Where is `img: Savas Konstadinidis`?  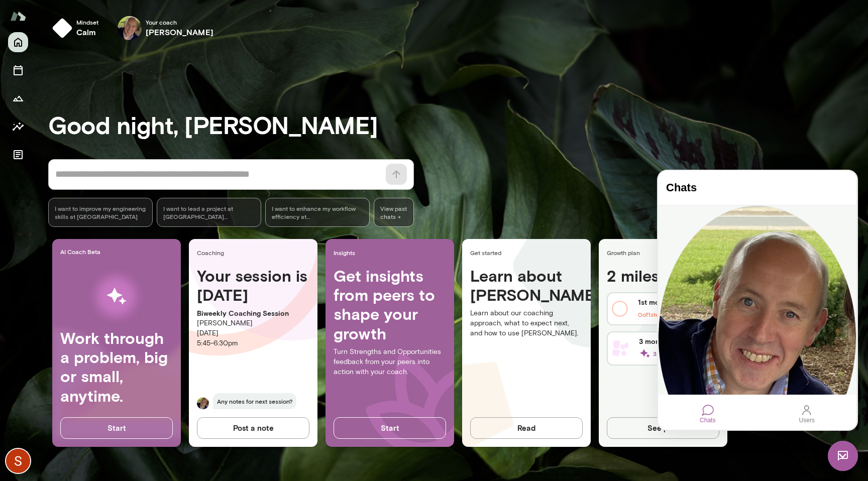 img: Savas Konstadinidis is located at coordinates (18, 461).